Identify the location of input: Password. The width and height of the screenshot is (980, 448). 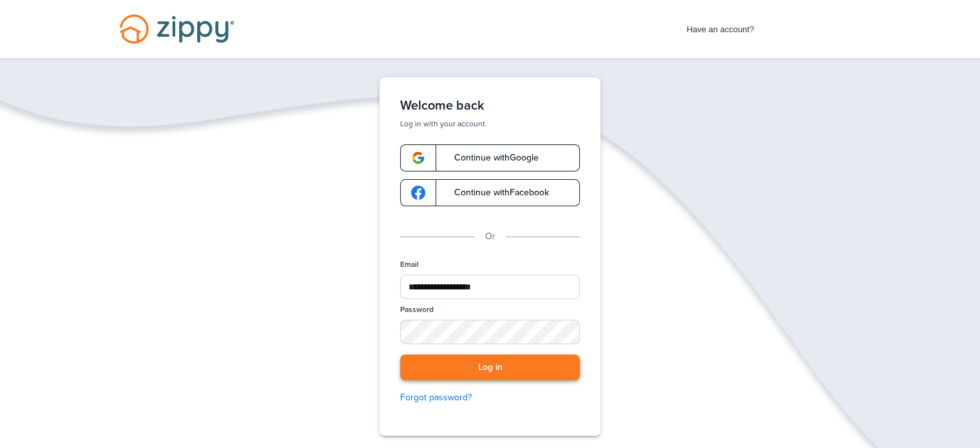
(490, 332).